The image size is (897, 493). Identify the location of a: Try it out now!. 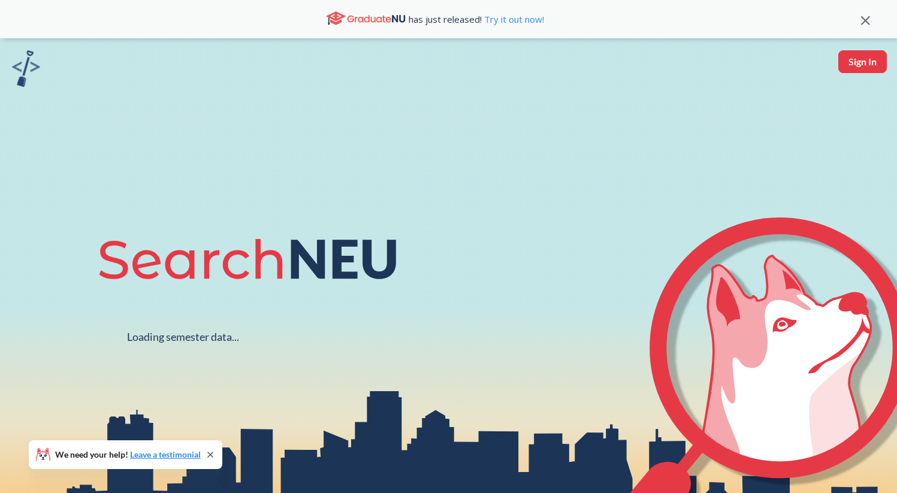
(513, 19).